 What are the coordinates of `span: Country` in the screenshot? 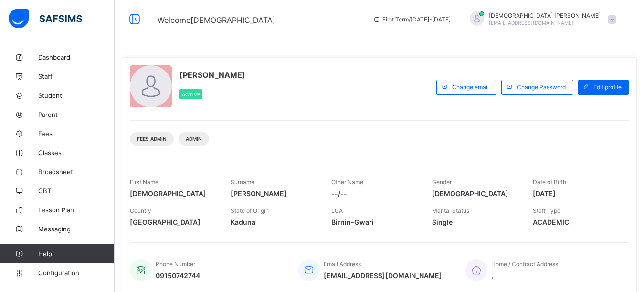 It's located at (140, 211).